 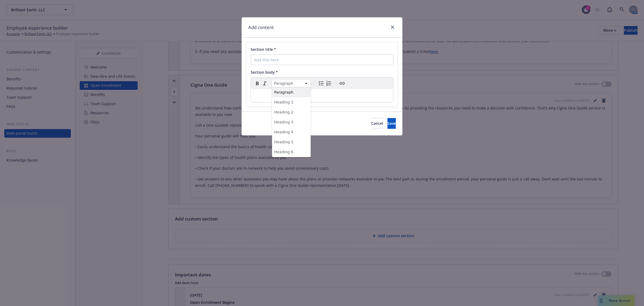 I want to click on span: Heading 2, so click(x=284, y=112).